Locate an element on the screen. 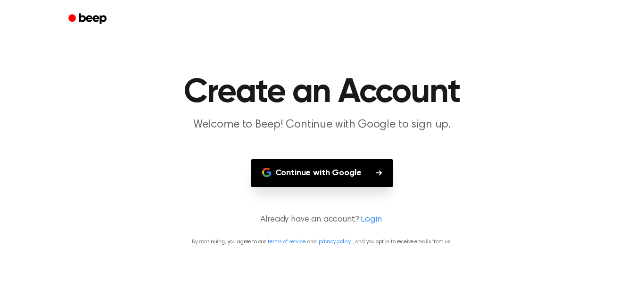  p: Welcome to Beep! Continue with Google to sign up. is located at coordinates (322, 125).